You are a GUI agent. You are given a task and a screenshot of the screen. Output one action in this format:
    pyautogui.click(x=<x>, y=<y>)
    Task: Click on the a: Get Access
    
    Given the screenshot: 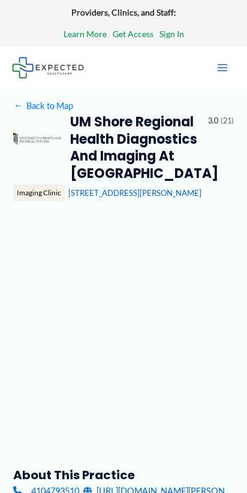 What is the action you would take?
    pyautogui.click(x=133, y=34)
    